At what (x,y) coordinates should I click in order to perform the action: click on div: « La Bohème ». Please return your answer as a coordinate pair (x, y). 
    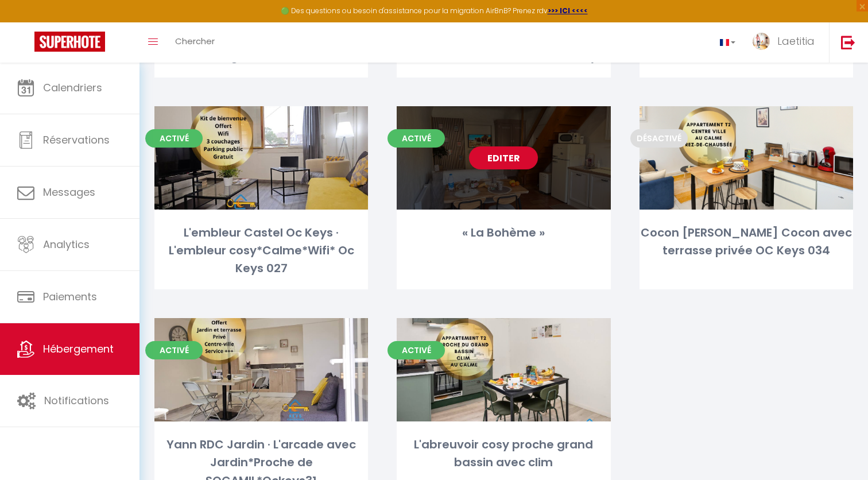
    Looking at the image, I should click on (504, 233).